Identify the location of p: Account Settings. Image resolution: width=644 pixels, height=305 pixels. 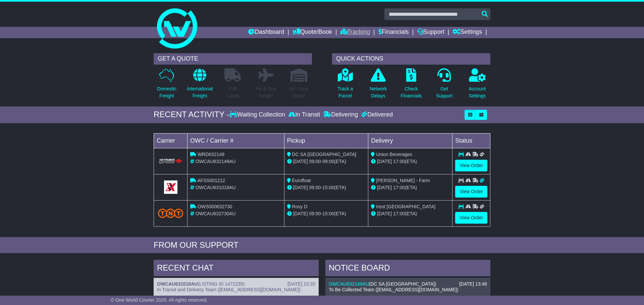
(477, 93).